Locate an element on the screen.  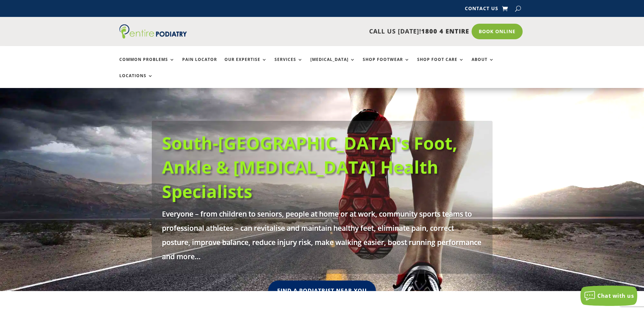
img: logo (1) is located at coordinates (153, 31).